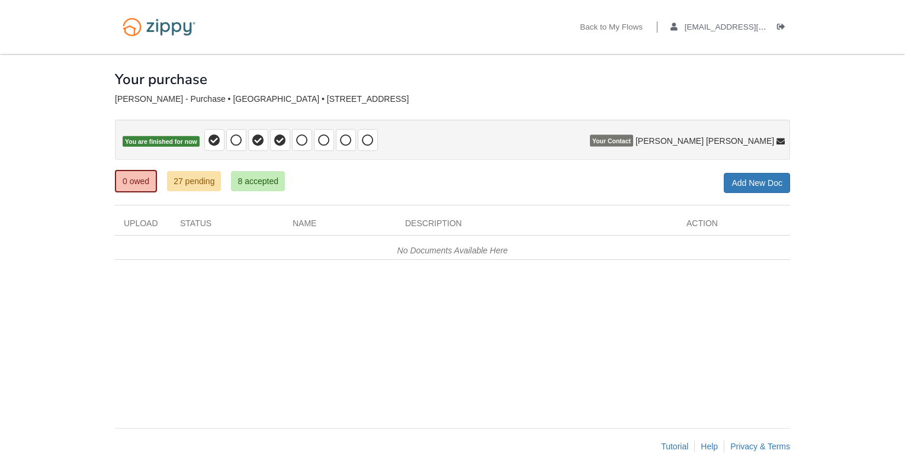 This screenshot has height=476, width=905. What do you see at coordinates (340, 226) in the screenshot?
I see `div: Name` at bounding box center [340, 226].